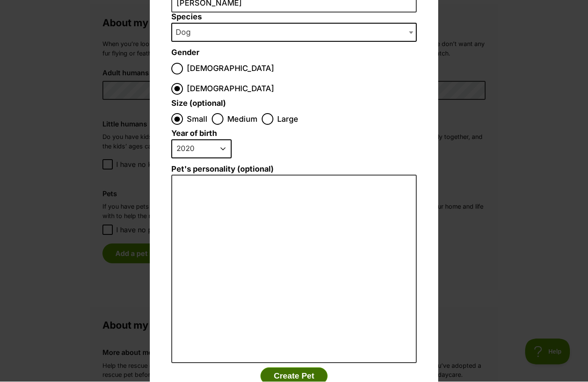 The height and width of the screenshot is (382, 588). What do you see at coordinates (287, 119) in the screenshot?
I see `span: Large` at bounding box center [287, 119].